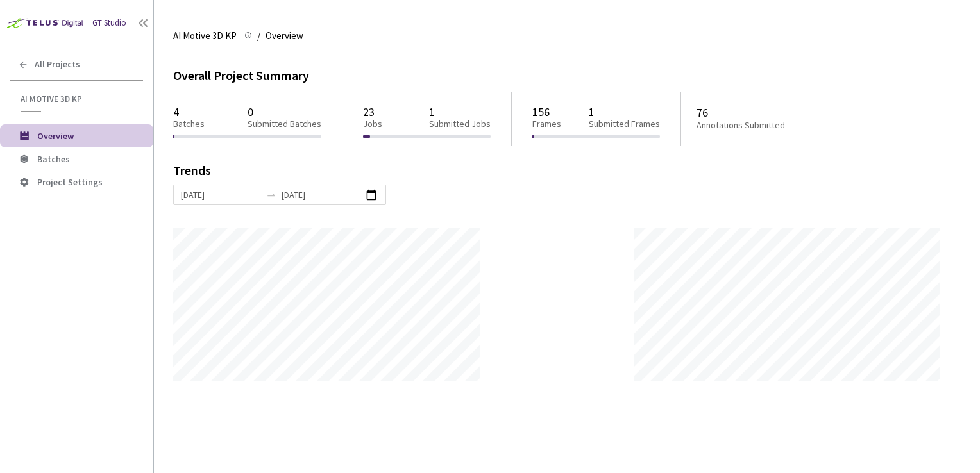  What do you see at coordinates (221, 195) in the screenshot?
I see `input: Start date` at bounding box center [221, 195].